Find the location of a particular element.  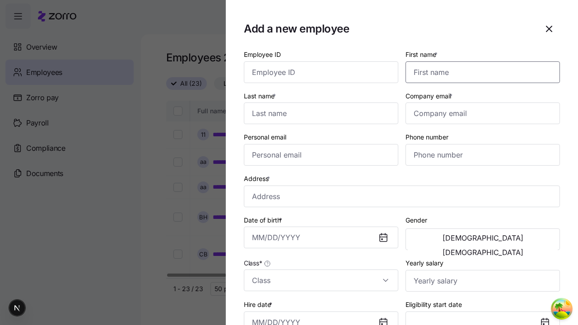

input: Company email is located at coordinates (483, 113).